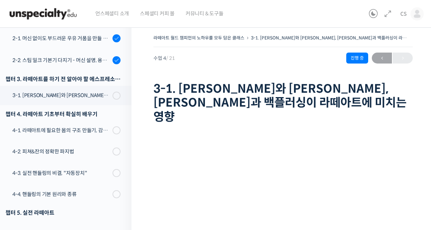 Image resolution: width=431 pixels, height=230 pixels. I want to click on div: 진행 중, so click(357, 58).